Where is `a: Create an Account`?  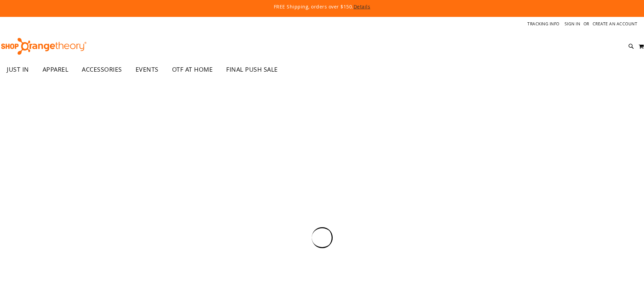
a: Create an Account is located at coordinates (615, 24).